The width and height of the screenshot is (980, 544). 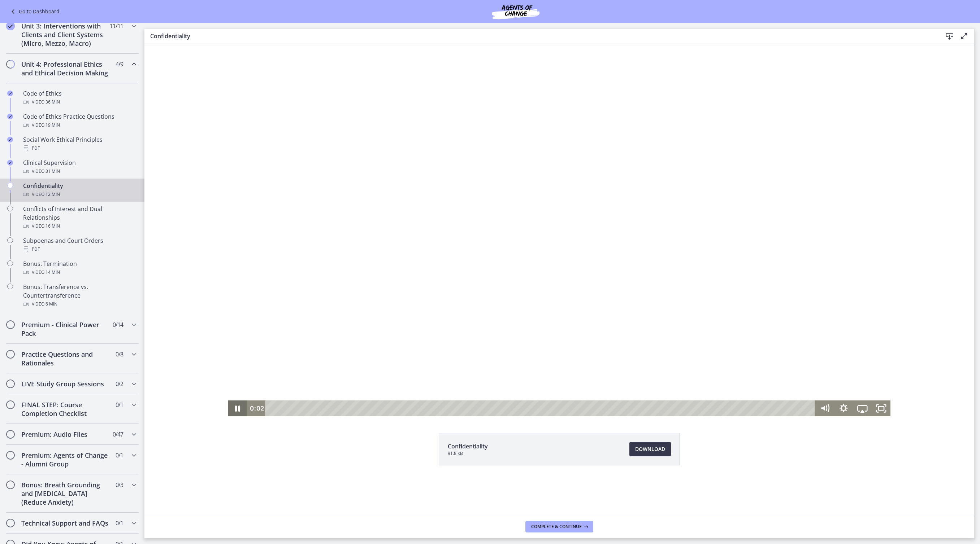 What do you see at coordinates (718, 365) in the screenshot?
I see `button: Airplay` at bounding box center [718, 365].